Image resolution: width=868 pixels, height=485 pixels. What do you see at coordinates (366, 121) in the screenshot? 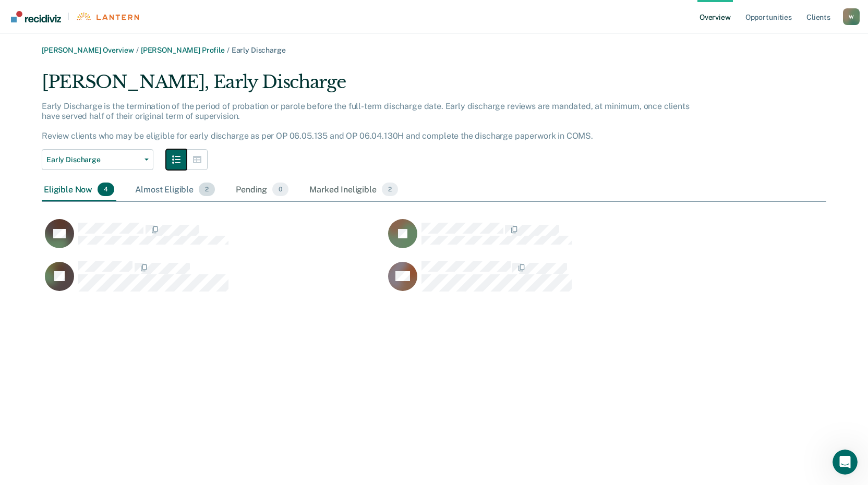
I see `p: Early Discharge is the termination of the period of probation or parole before the full-term disc...` at bounding box center [366, 121].